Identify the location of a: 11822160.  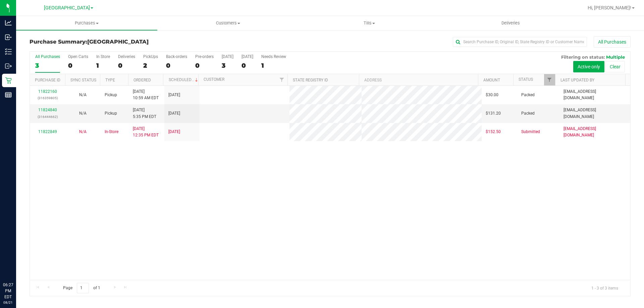
(48, 91).